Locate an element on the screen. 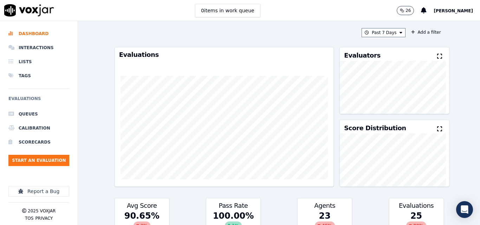  li: Lists is located at coordinates (39, 62).